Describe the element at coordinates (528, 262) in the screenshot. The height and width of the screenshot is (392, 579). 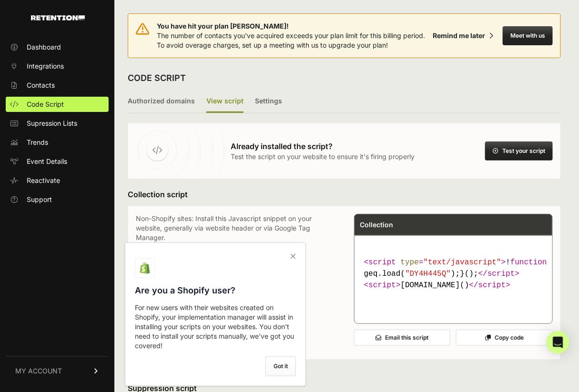
I see `span: function` at that location.